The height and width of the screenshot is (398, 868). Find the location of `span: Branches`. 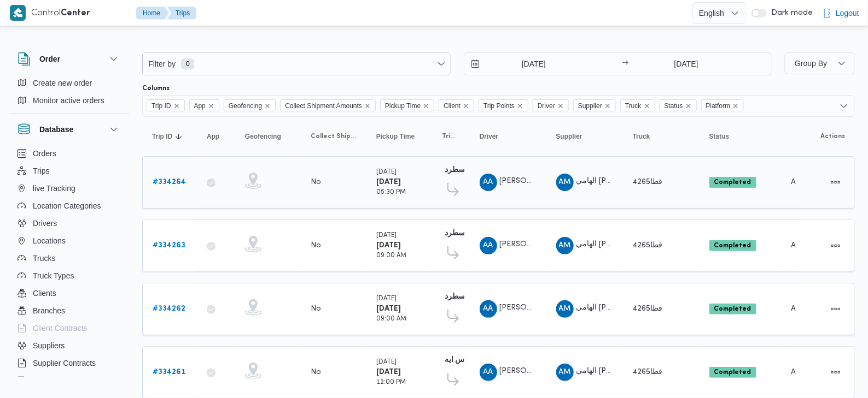

span: Branches is located at coordinates (49, 311).